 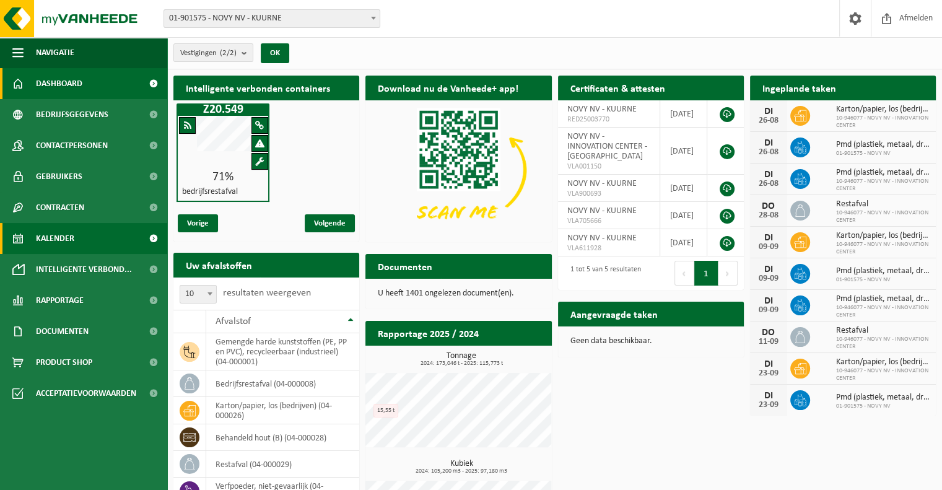 I want to click on span: Volgende, so click(x=330, y=223).